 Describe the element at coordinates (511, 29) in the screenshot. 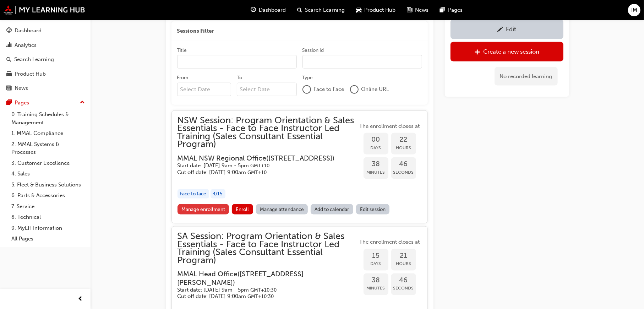

I see `div: Edit` at that location.